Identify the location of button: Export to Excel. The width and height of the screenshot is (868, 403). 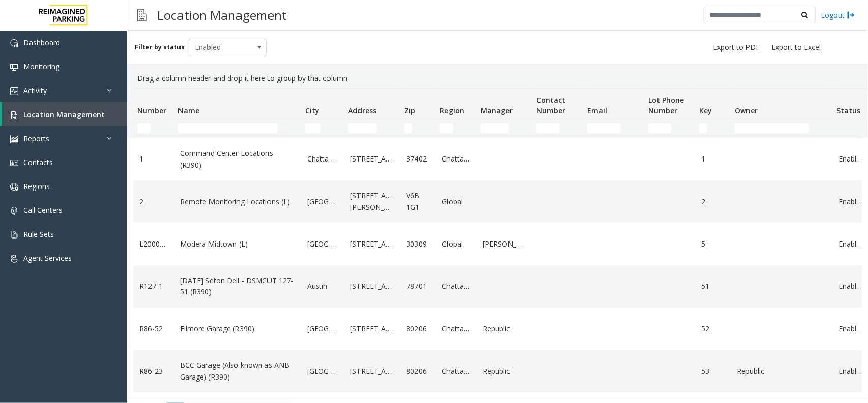
(796, 47).